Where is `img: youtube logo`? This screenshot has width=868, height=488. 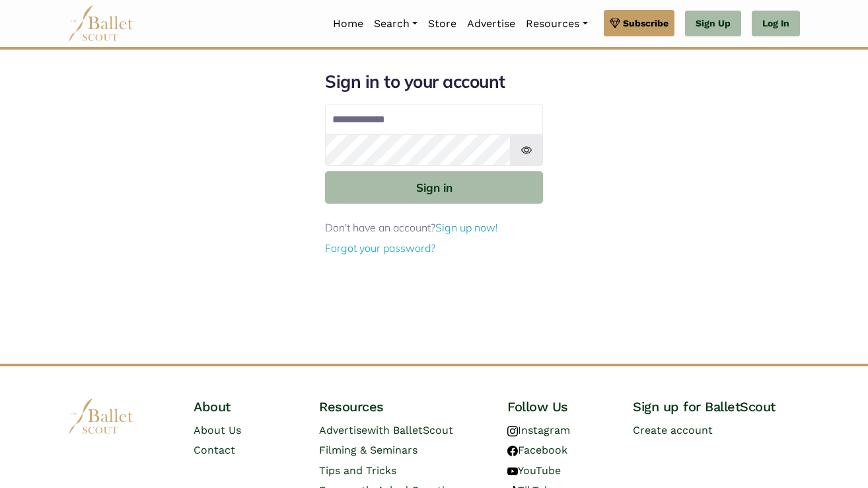 img: youtube logo is located at coordinates (512, 472).